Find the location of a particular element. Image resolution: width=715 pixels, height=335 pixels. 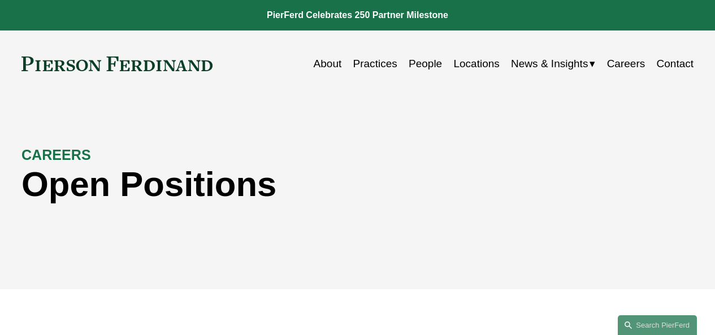

a: Search this site is located at coordinates (657, 325).